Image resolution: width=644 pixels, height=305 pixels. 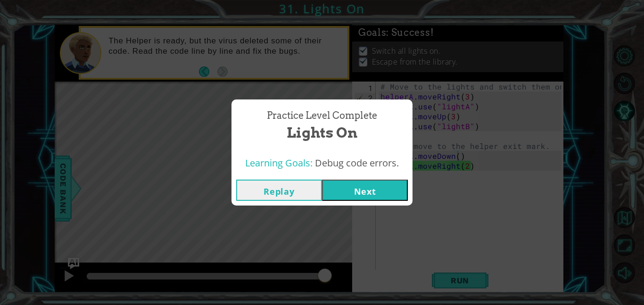 I want to click on span: Practice Level Complete, so click(x=322, y=115).